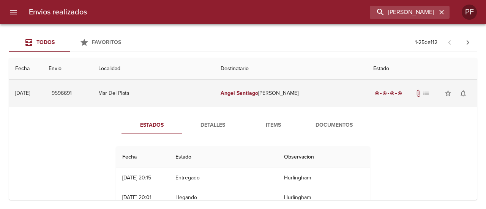 This screenshot has width=486, height=209. What do you see at coordinates (228, 93) in the screenshot?
I see `em: Angel` at bounding box center [228, 93].